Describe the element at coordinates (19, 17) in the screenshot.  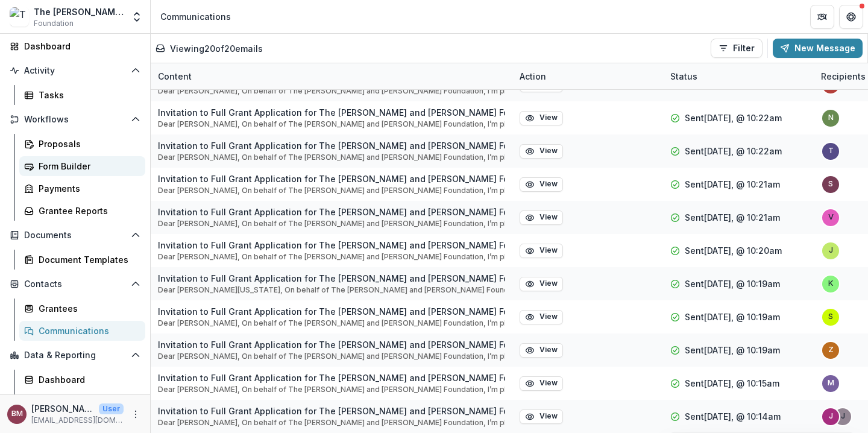
I see `img: The Carol and James Collins Foundation` at that location.